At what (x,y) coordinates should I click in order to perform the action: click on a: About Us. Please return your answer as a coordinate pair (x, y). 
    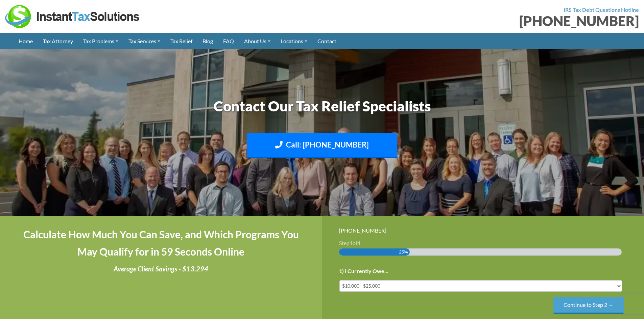
    Looking at the image, I should click on (258, 41).